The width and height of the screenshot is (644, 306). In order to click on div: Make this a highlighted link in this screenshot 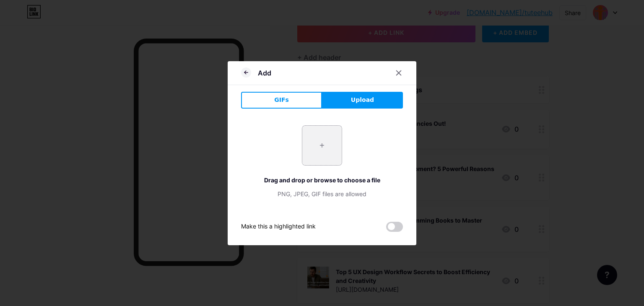, I will do `click(279, 226)`.